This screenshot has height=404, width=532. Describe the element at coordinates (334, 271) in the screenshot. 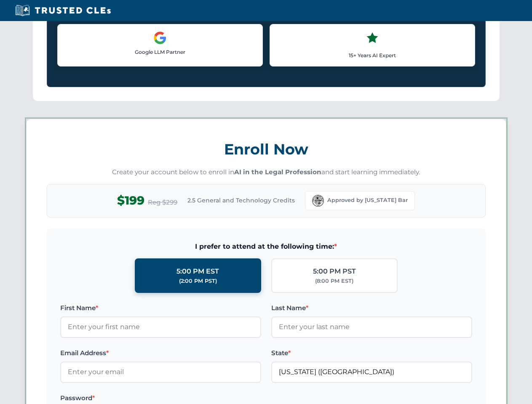

I see `div: 5:00 PM PST` at that location.